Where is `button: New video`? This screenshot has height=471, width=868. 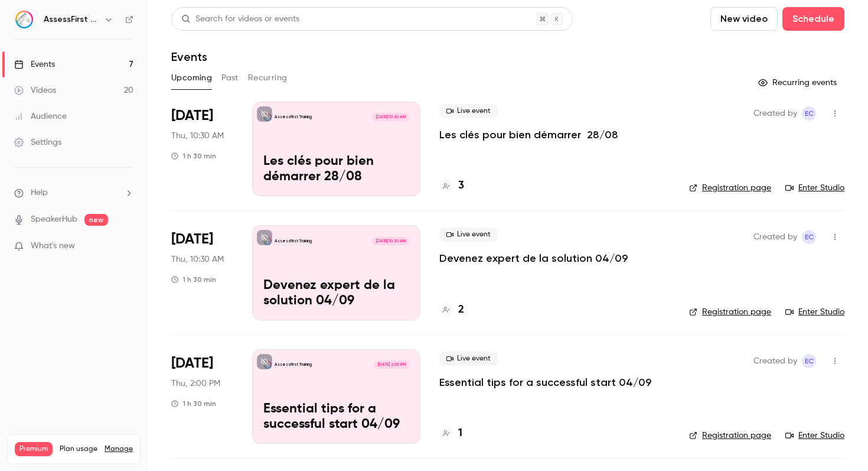 button: New video is located at coordinates (744, 19).